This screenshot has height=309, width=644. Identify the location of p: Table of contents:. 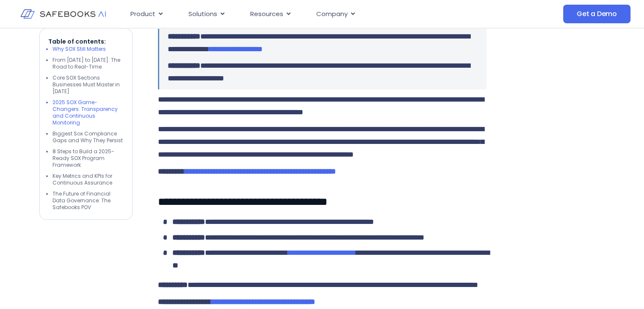
(86, 42).